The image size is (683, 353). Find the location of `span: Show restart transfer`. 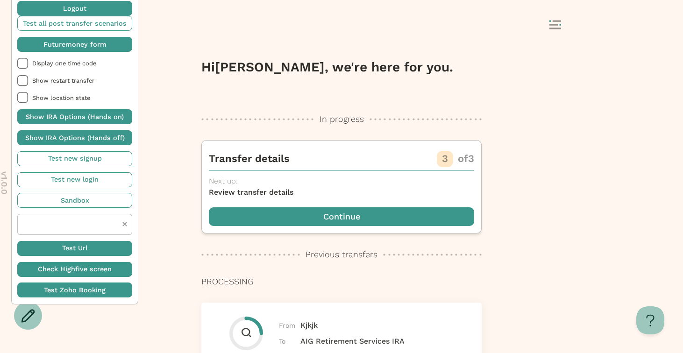

span: Show restart transfer is located at coordinates (82, 80).